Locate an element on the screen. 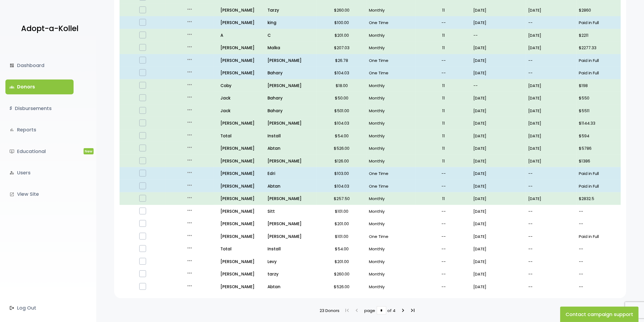  p: One Time is located at coordinates (392, 73).